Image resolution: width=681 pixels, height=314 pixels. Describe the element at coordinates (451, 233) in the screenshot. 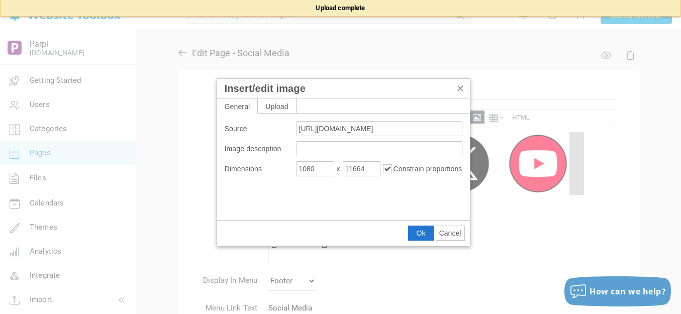

I see `span: Cancel` at that location.